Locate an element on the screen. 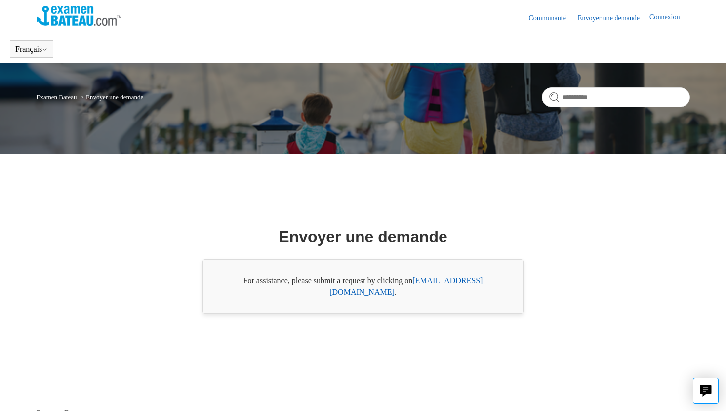 This screenshot has height=411, width=726. button: Live chat is located at coordinates (705, 390).